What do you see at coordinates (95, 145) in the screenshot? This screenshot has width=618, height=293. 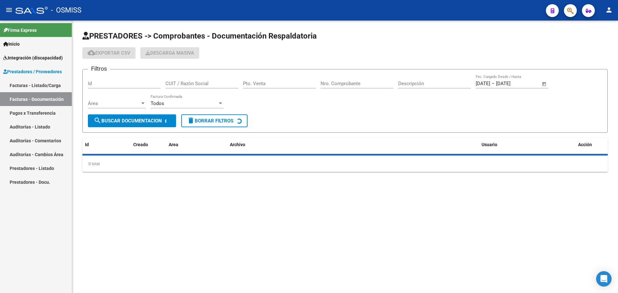 I see `datatable-header-cell: Id` at bounding box center [95, 145].